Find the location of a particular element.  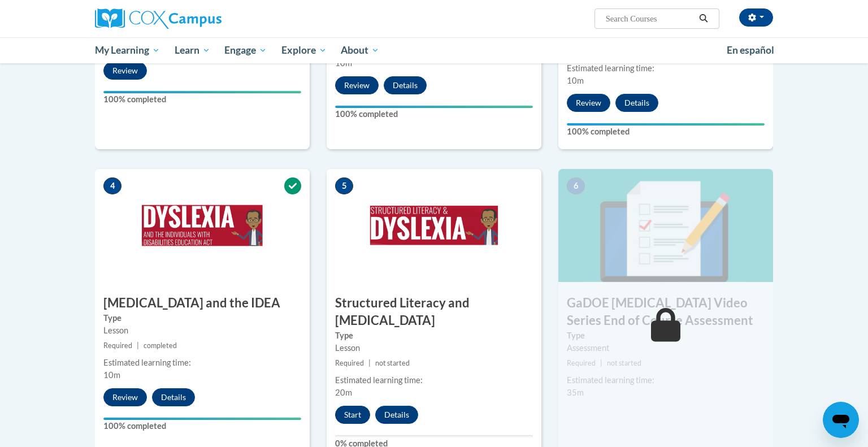

span: 6 is located at coordinates (576, 186).